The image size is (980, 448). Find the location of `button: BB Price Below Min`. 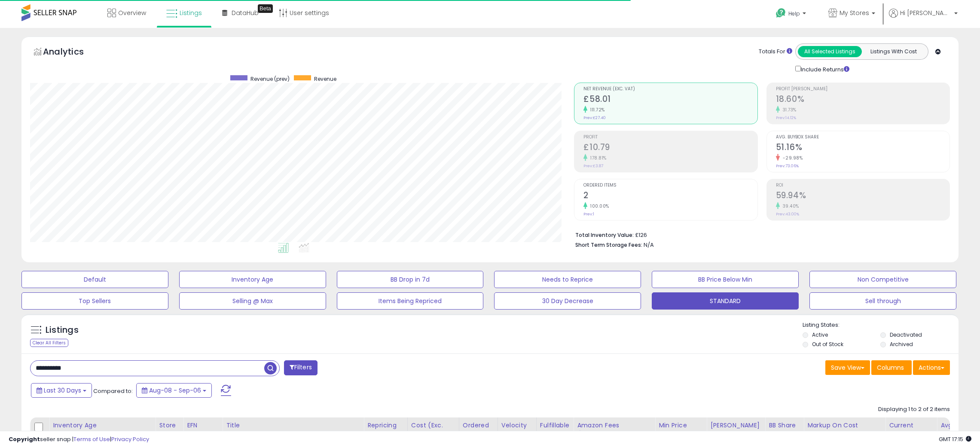

button: BB Price Below Min is located at coordinates (725, 279).